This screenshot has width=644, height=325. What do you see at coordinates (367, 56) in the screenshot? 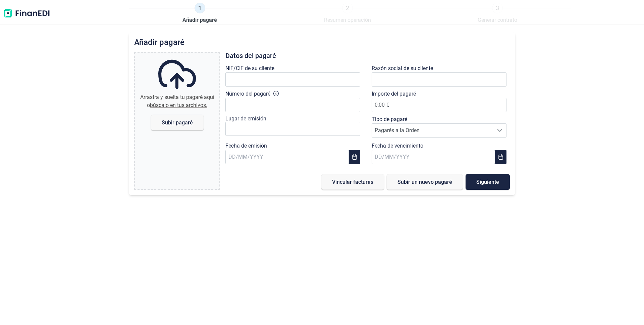
I see `h3: Datos del pagaré` at bounding box center [367, 56].